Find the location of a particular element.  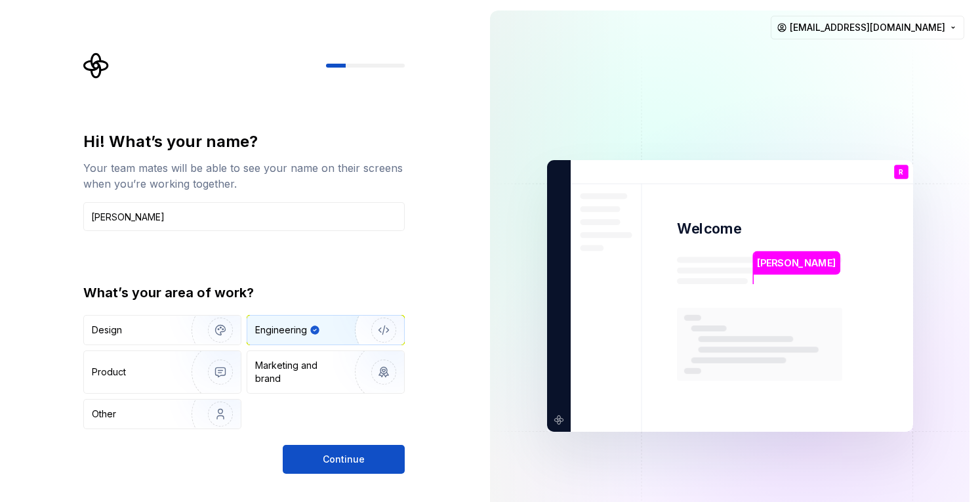

svg: Supernova Logo is located at coordinates (96, 65).